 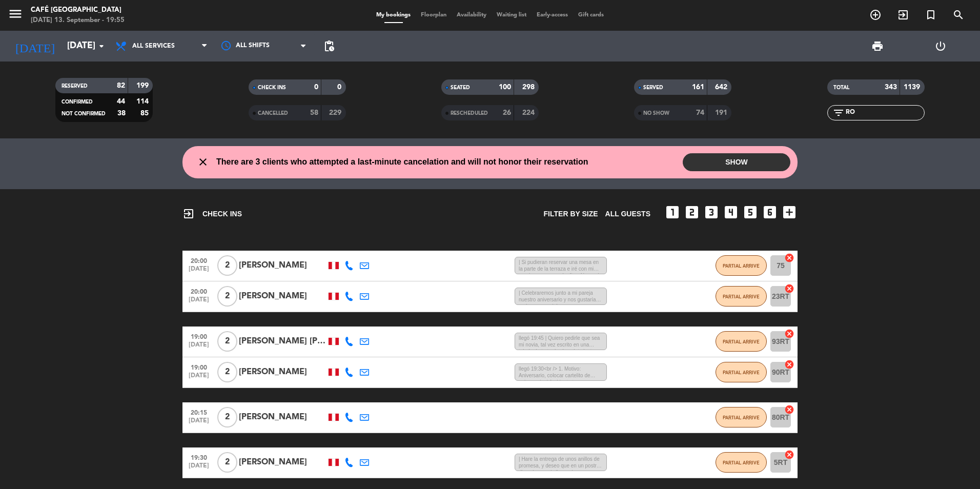 What do you see at coordinates (561, 296) in the screenshot?
I see `span: | Celebraremos junto a mi pareja nuestro aniversario y nos gustaría un lugar especial.` at bounding box center [561, 296].